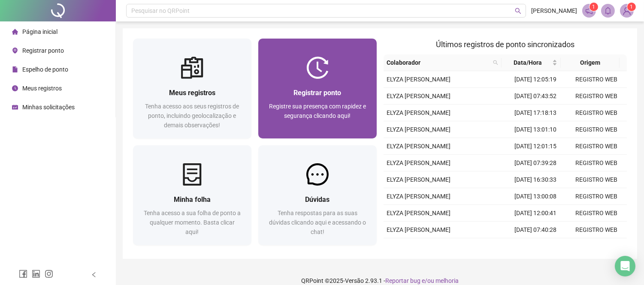 This screenshot has width=644, height=285. What do you see at coordinates (192, 116) in the screenshot?
I see `span: Tenha acesso aos seus registros de ponto, incluindo geolocalização e demais observações!` at bounding box center [192, 116].